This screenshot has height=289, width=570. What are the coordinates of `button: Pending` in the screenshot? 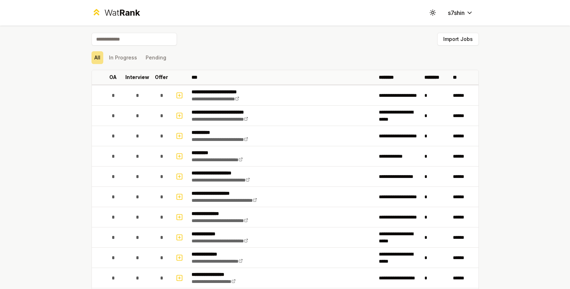 It's located at (156, 58).